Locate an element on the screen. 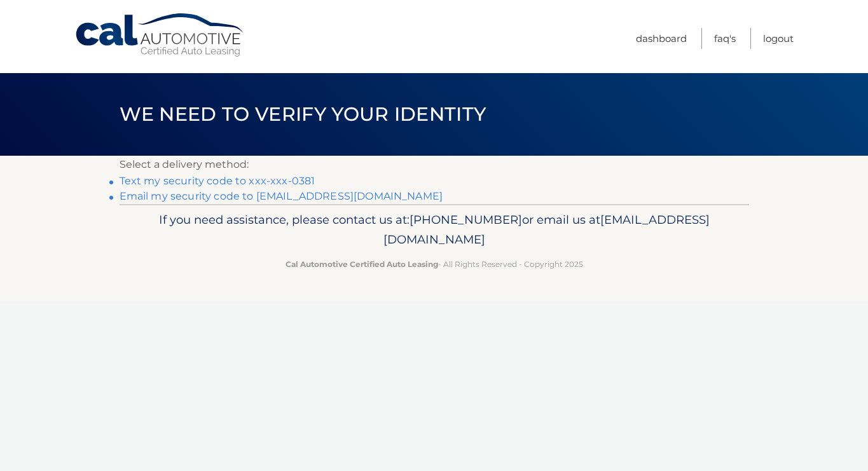 Image resolution: width=868 pixels, height=471 pixels. p: - All Rights Reserved - Copyright 2025 is located at coordinates (434, 263).